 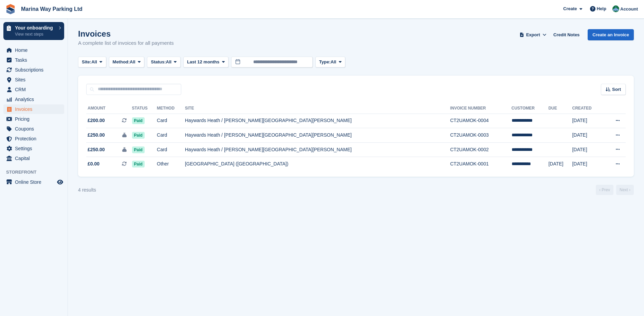 I want to click on span: Tasks, so click(x=35, y=60).